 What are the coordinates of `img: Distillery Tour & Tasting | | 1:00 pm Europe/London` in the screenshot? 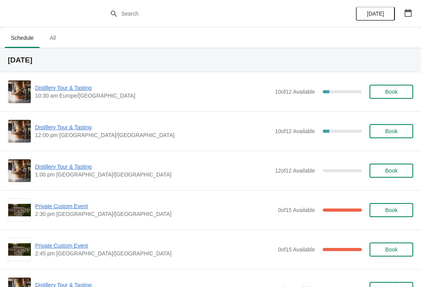 It's located at (19, 170).